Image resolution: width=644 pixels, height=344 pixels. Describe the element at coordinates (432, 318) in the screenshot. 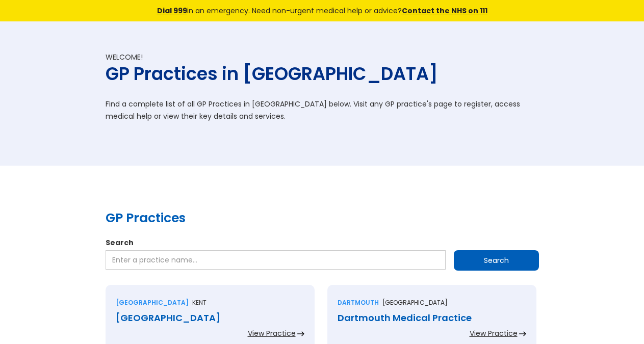

I see `div: Dartmouth Medical Practice` at that location.